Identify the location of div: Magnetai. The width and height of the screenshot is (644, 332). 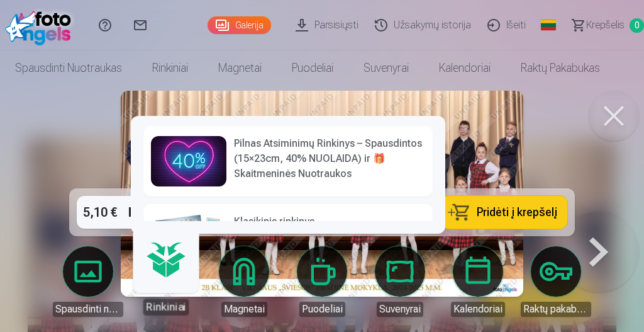
(244, 309).